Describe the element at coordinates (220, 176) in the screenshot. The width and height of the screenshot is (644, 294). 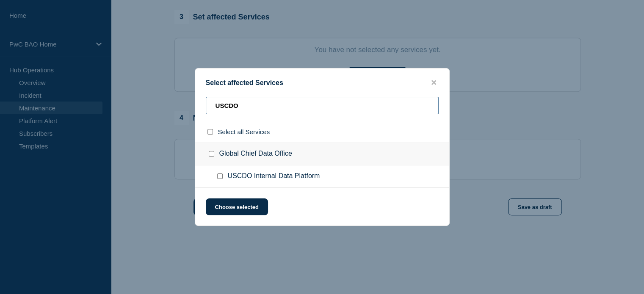
I see `input: USCDO Internal Data Platform checkbox` at that location.